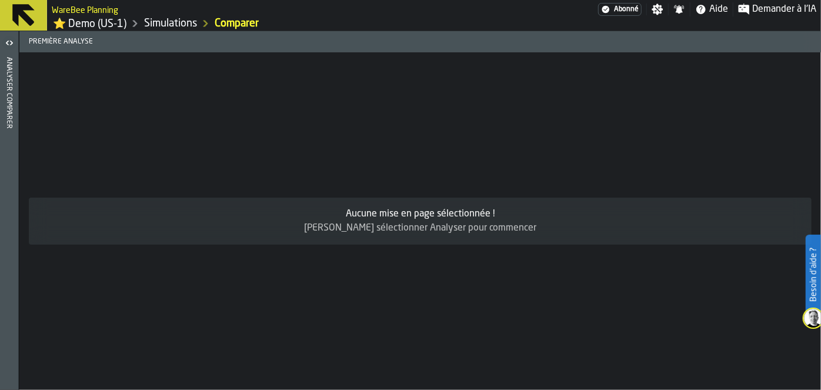  Describe the element at coordinates (620, 9) in the screenshot. I see `div: Abonnement au menu` at that location.